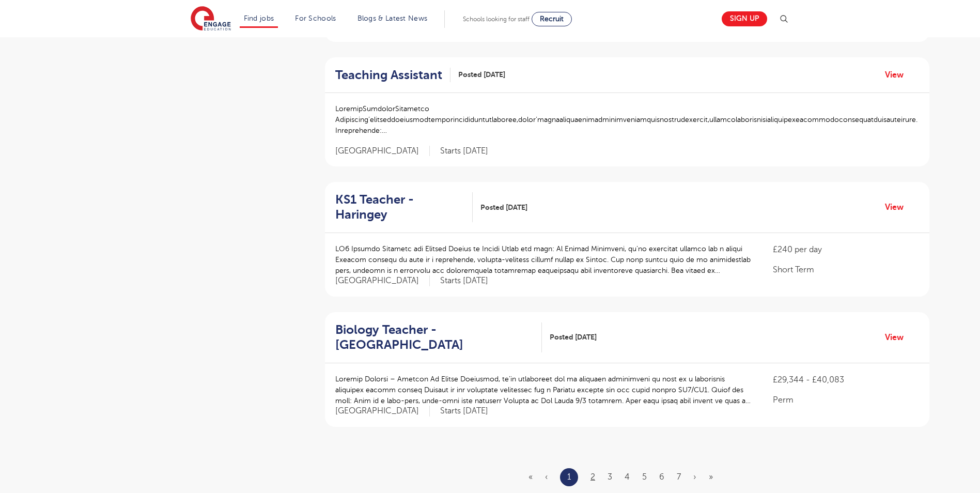 The image size is (980, 493). What do you see at coordinates (846, 250) in the screenshot?
I see `p: £240 per day` at bounding box center [846, 250].